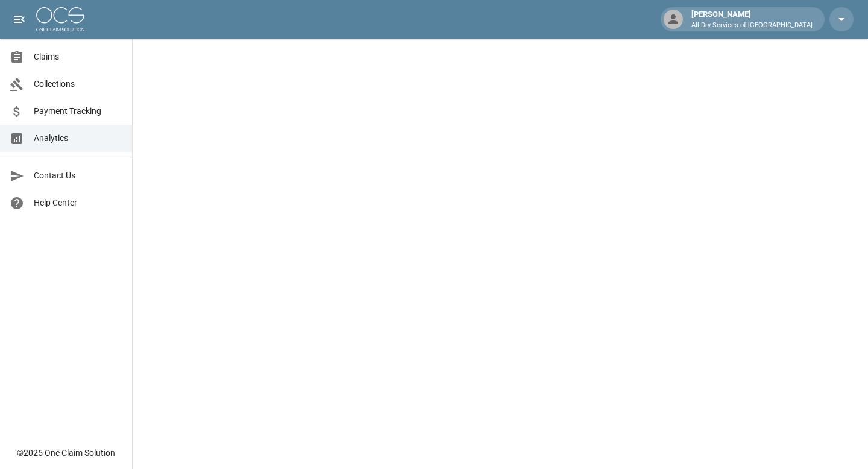 Image resolution: width=868 pixels, height=469 pixels. Describe the element at coordinates (66, 453) in the screenshot. I see `div: © 2025 One Claim Solution` at that location.